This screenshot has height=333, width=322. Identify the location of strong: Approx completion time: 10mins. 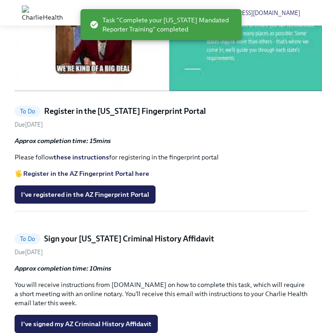
(63, 268).